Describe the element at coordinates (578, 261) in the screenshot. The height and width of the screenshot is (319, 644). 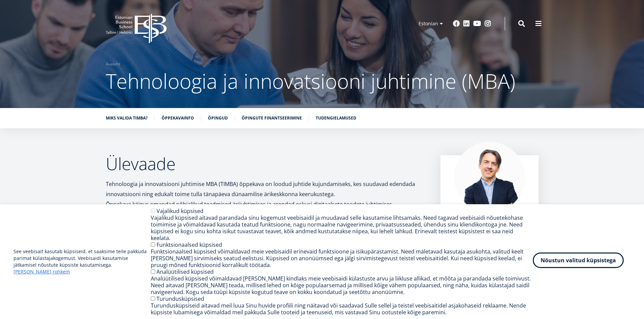
I see `button: Nõustun valitud küpsistega` at that location.